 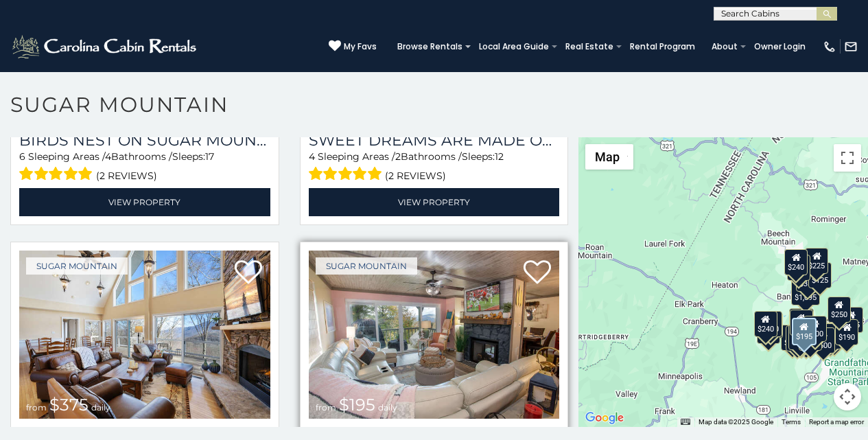 What do you see at coordinates (725, 47) in the screenshot?
I see `a: About` at bounding box center [725, 47].